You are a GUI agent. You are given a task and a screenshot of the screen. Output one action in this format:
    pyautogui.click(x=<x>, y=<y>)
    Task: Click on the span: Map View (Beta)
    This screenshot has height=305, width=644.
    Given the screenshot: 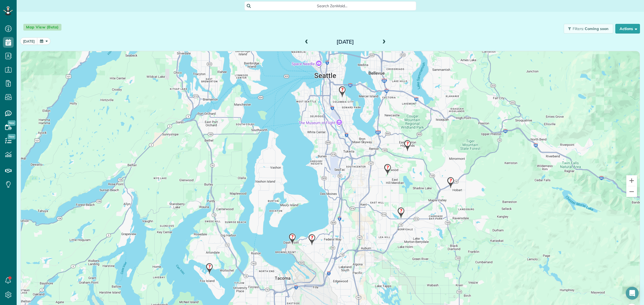 What is the action you would take?
    pyautogui.click(x=42, y=27)
    